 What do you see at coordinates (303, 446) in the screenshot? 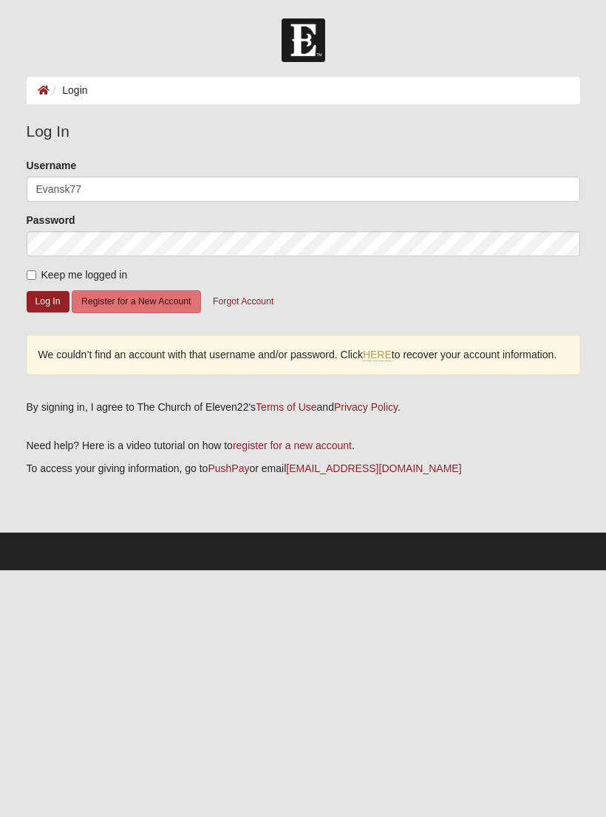
I see `p: Need help? Here is a video tutorial on how to .` at bounding box center [303, 446].